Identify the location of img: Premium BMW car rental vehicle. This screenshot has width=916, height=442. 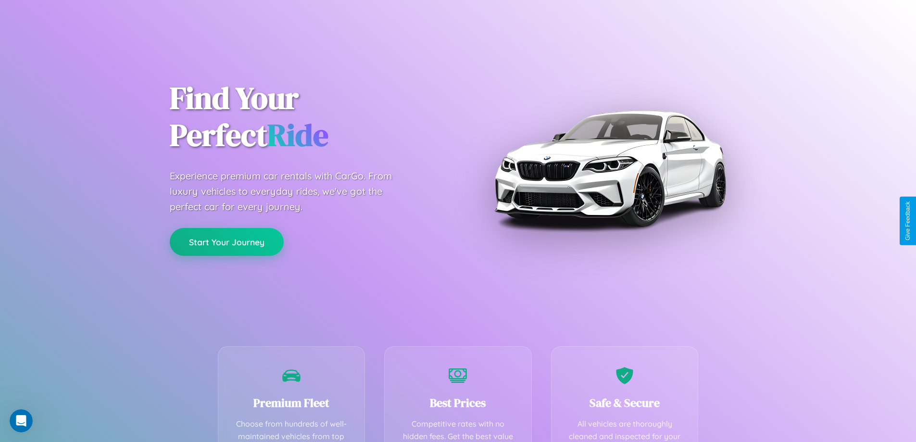
(609, 168).